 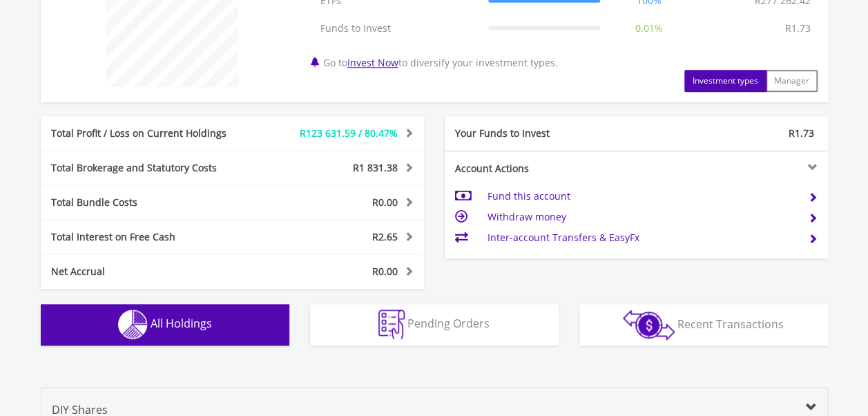 I want to click on span: All Holdings, so click(x=181, y=324).